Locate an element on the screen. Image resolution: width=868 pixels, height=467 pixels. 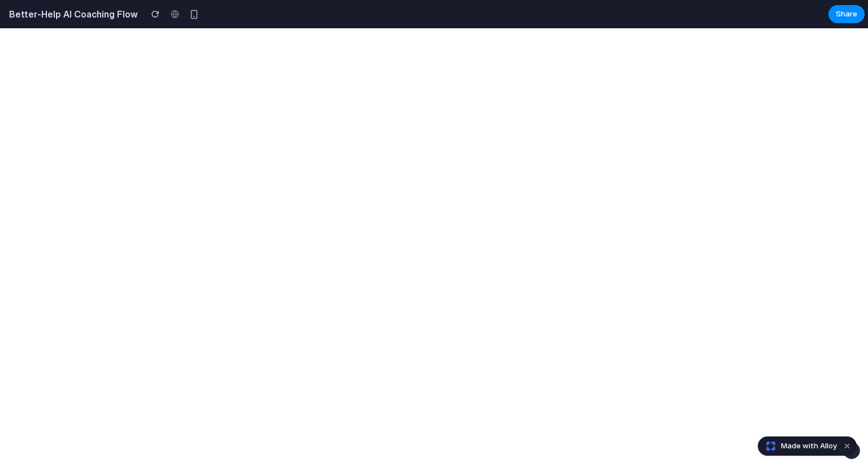
h2: Better-Help AI Coaching Flow is located at coordinates (71, 14).